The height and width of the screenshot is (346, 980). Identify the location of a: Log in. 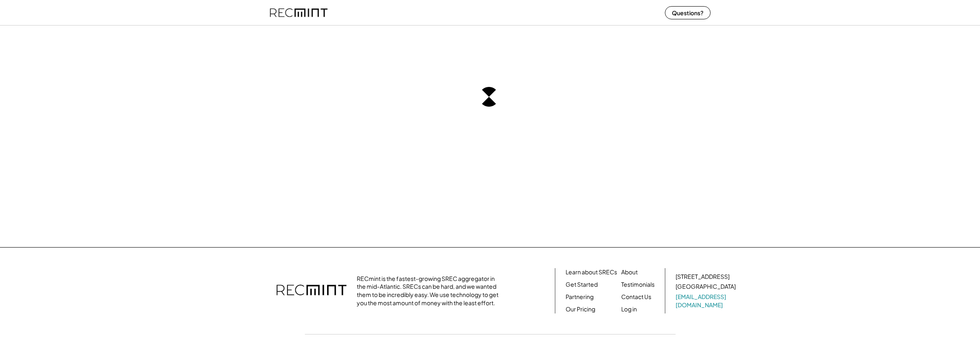
(630, 309).